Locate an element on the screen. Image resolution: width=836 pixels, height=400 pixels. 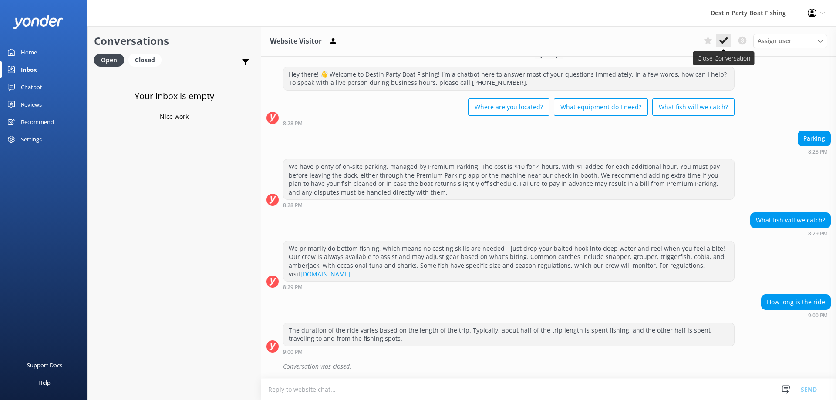
div: Parking is located at coordinates (814, 138).